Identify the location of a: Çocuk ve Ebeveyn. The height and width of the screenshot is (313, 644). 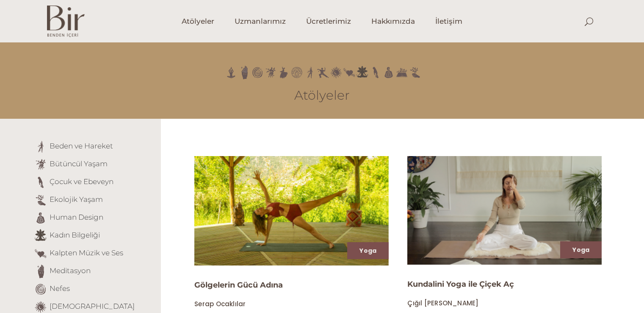
(81, 181).